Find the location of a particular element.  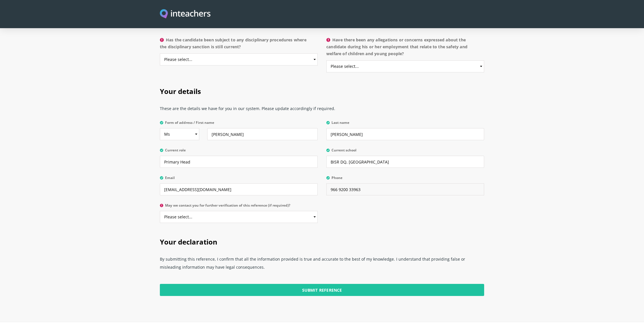

label: May we contact you for further verification of this reference (if required)? is located at coordinates (238, 207).